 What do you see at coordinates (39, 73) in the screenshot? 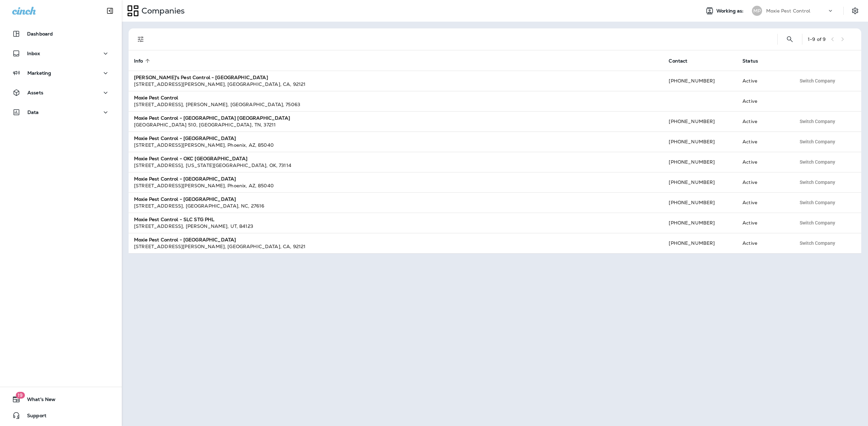
I see `p: Marketing` at bounding box center [39, 73].